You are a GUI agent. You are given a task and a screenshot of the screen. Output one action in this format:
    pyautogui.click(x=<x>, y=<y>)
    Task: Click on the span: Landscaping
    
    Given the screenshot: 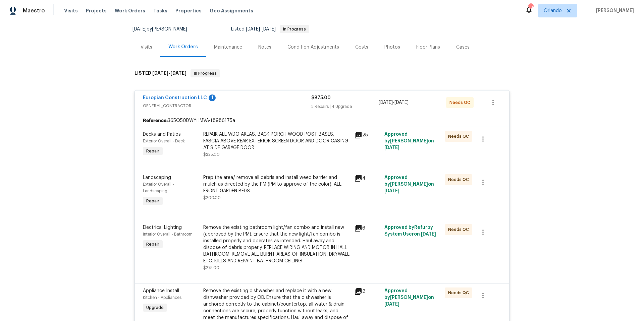 What is the action you would take?
    pyautogui.click(x=157, y=178)
    